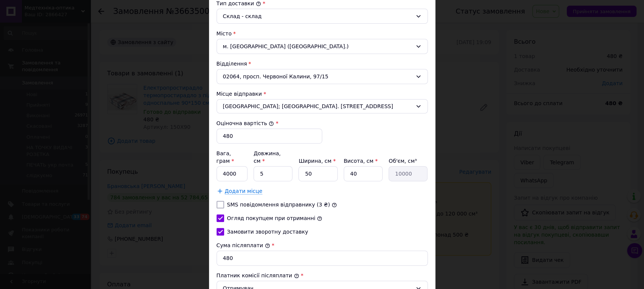 The width and height of the screenshot is (644, 289). I want to click on div: Місто, so click(322, 34).